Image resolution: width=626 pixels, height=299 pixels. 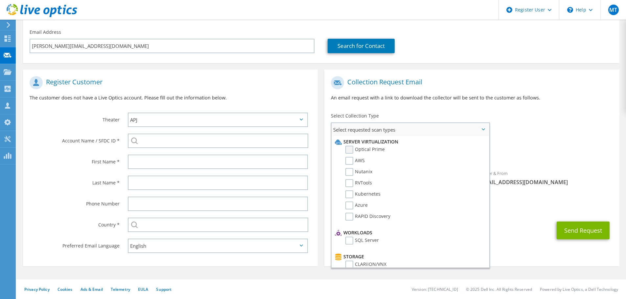 What do you see at coordinates (583, 231) in the screenshot?
I see `button: Send Request` at bounding box center [583, 231].